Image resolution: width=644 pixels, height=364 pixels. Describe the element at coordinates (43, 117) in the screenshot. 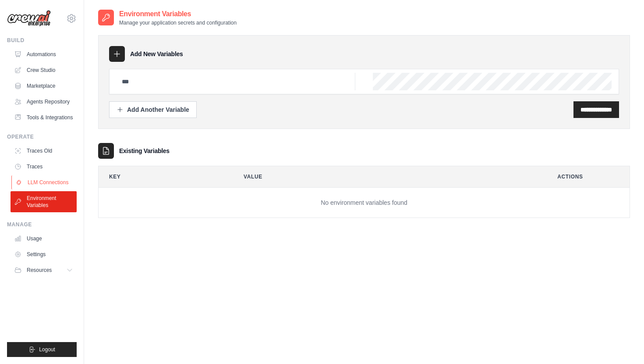

I see `a: Tools & Integrations` at that location.